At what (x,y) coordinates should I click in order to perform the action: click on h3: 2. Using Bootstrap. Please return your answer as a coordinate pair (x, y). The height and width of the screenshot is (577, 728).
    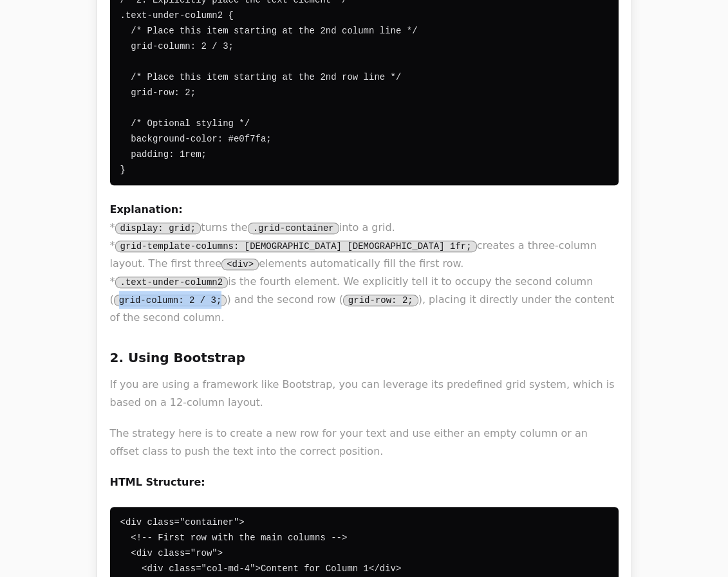
    Looking at the image, I should click on (365, 358).